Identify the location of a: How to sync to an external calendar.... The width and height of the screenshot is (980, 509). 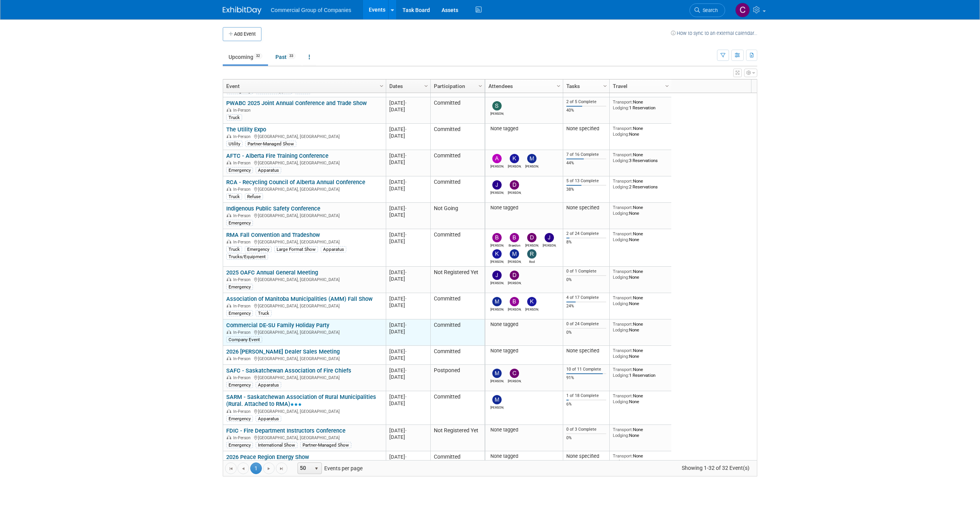
(714, 33).